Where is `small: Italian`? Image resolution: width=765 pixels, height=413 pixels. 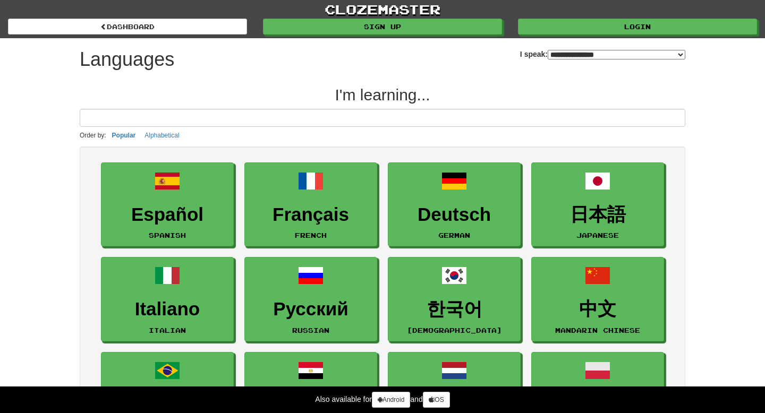
small: Italian is located at coordinates (167, 330).